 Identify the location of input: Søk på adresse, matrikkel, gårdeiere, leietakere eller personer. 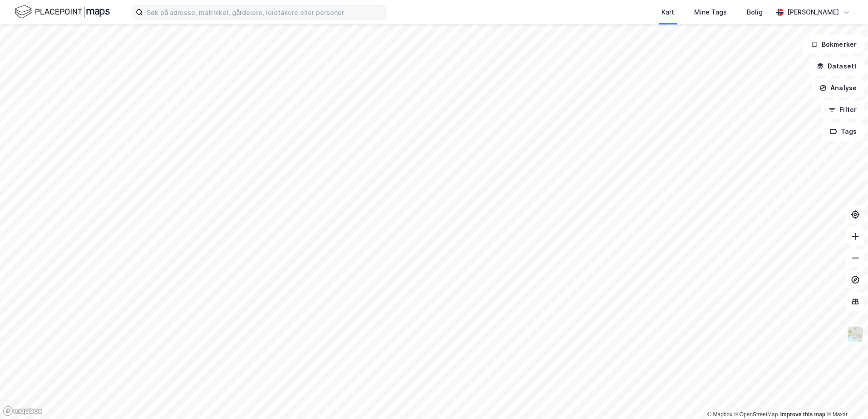
(264, 12).